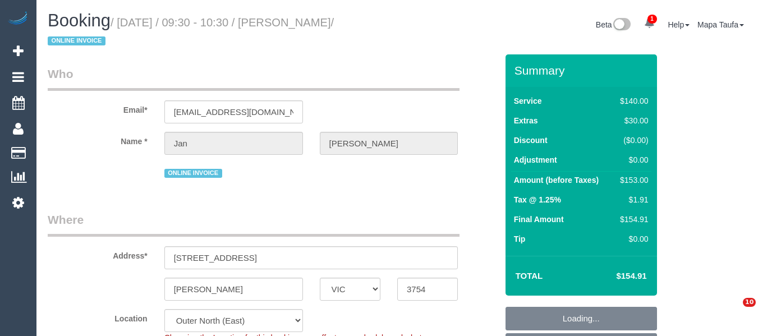  What do you see at coordinates (631, 101) in the screenshot?
I see `div: $140.00` at bounding box center [631, 101].